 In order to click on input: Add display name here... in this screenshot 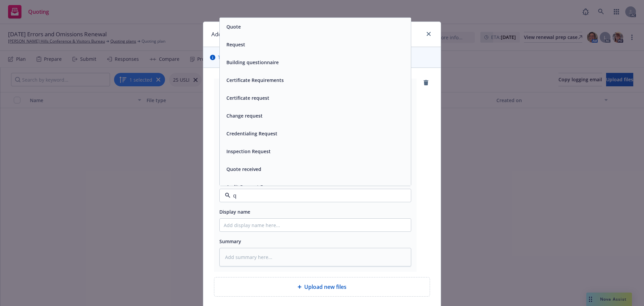, I will do `click(315, 225)`.